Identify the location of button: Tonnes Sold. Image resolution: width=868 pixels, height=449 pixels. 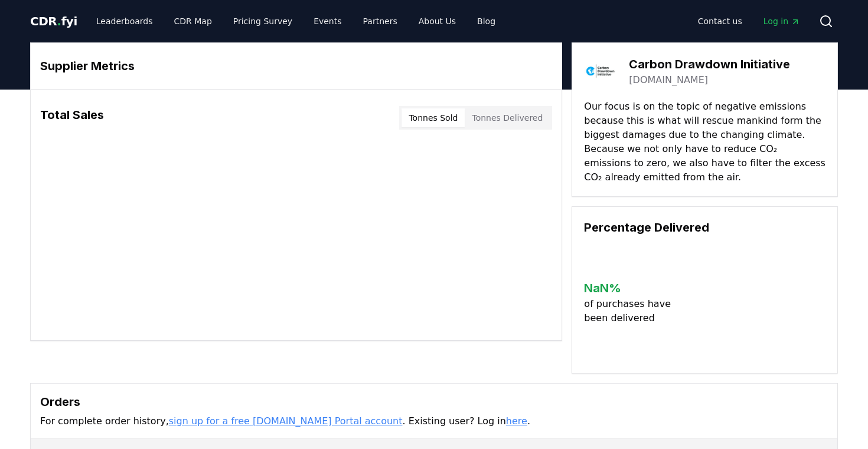
(433, 118).